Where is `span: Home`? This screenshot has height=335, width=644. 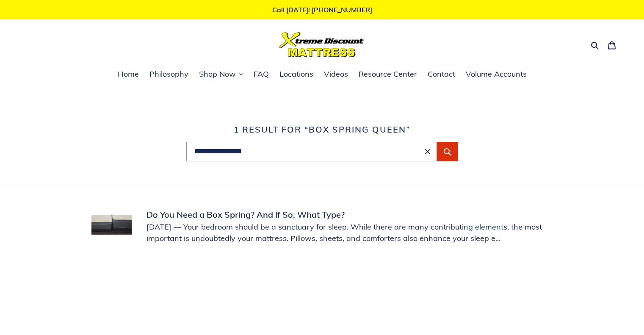 span: Home is located at coordinates (128, 74).